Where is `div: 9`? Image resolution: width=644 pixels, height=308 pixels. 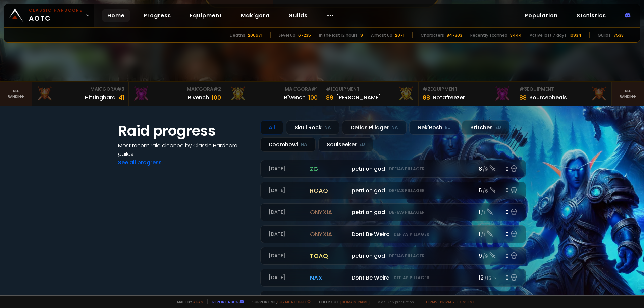
div: 9 is located at coordinates (361, 35).